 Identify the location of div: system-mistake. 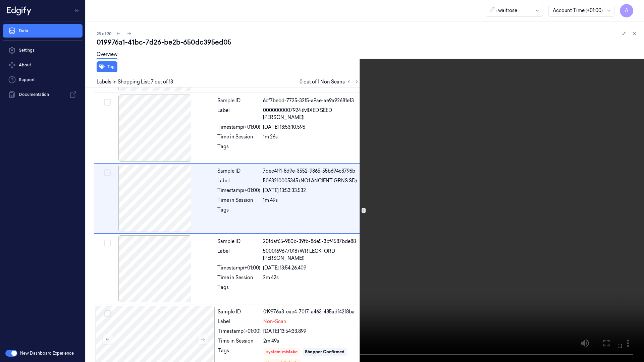
(282, 352).